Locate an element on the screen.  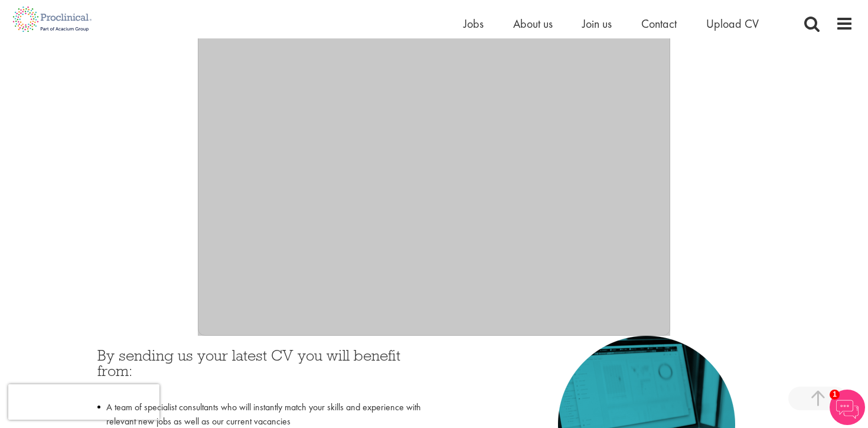
span: 1 is located at coordinates (834, 394).